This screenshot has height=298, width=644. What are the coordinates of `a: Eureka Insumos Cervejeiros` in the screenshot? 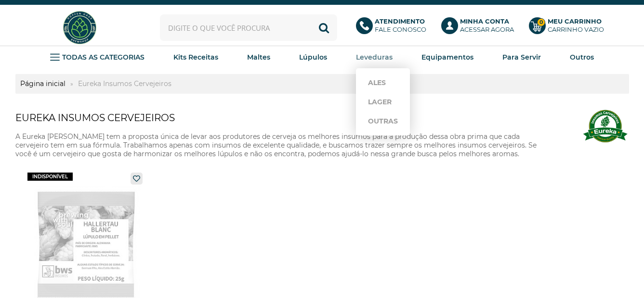 It's located at (125, 84).